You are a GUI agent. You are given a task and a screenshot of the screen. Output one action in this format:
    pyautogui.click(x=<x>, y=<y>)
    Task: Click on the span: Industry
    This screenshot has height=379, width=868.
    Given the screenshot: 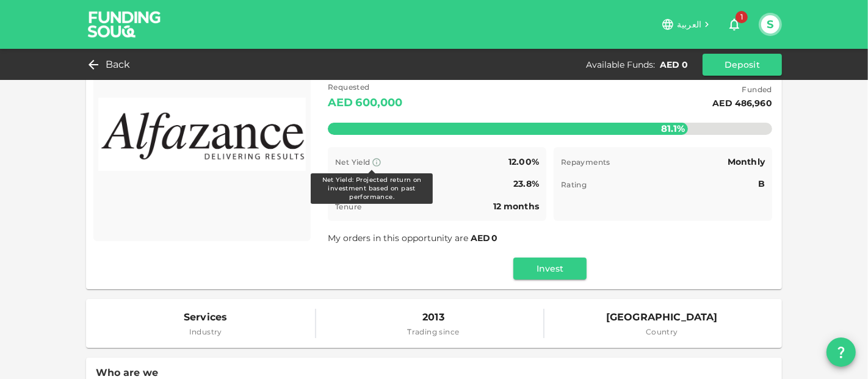 What is the action you would take?
    pyautogui.click(x=205, y=332)
    